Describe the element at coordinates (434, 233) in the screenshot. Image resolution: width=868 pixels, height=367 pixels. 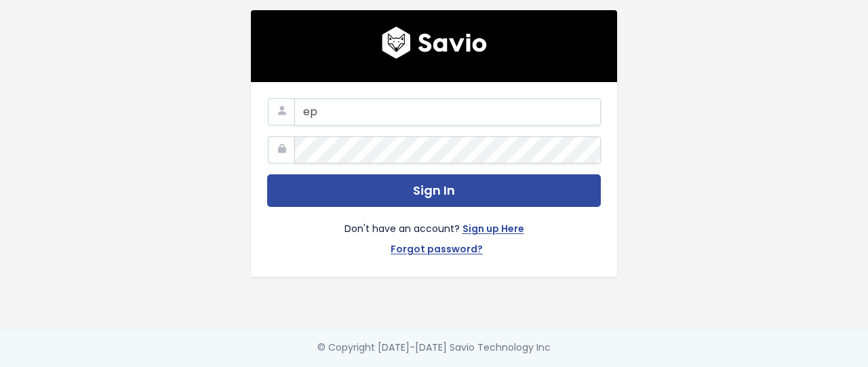
I see `div: Don't have an account?` at that location.